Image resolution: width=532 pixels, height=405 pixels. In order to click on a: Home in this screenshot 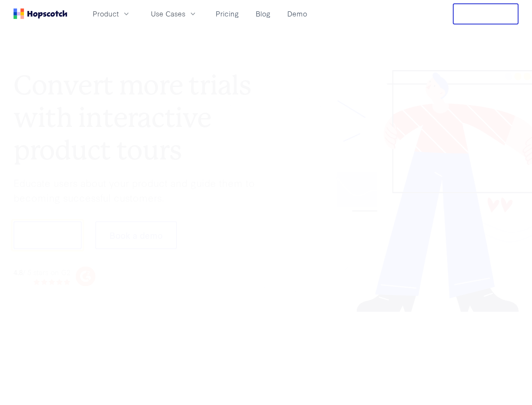, I will do `click(41, 14)`.